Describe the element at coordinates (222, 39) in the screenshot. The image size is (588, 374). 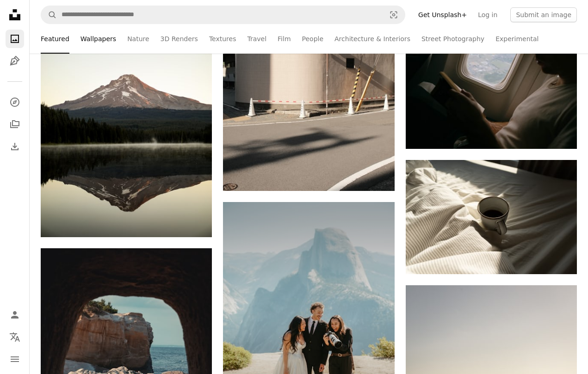
I see `a: Textures` at that location.